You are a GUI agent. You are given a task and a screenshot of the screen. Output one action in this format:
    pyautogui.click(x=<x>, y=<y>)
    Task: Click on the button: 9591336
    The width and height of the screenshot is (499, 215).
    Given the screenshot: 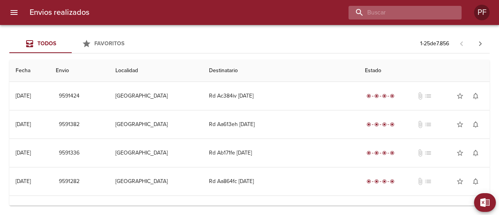 What is the action you would take?
    pyautogui.click(x=69, y=153)
    